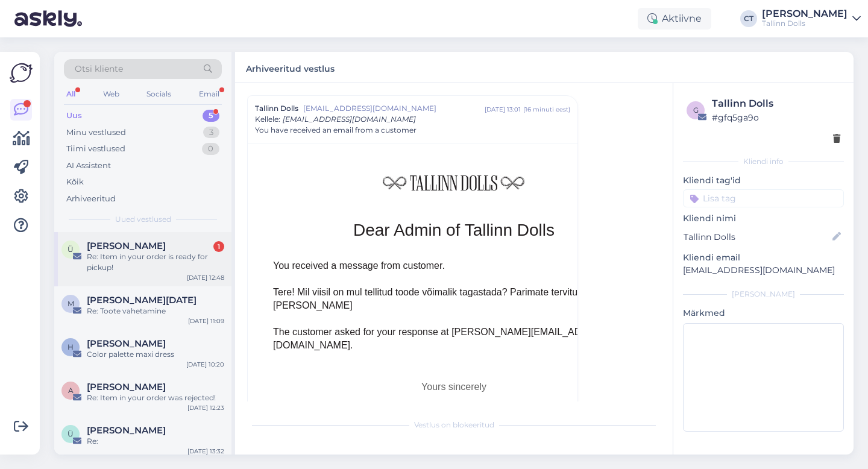 The height and width of the screenshot is (469, 868). Describe the element at coordinates (155, 442) in the screenshot. I see `div: Re:` at that location.